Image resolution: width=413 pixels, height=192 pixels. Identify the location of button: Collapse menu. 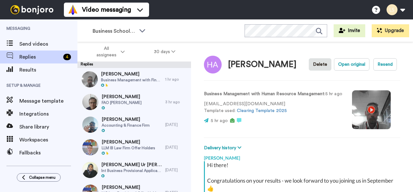
(39, 177).